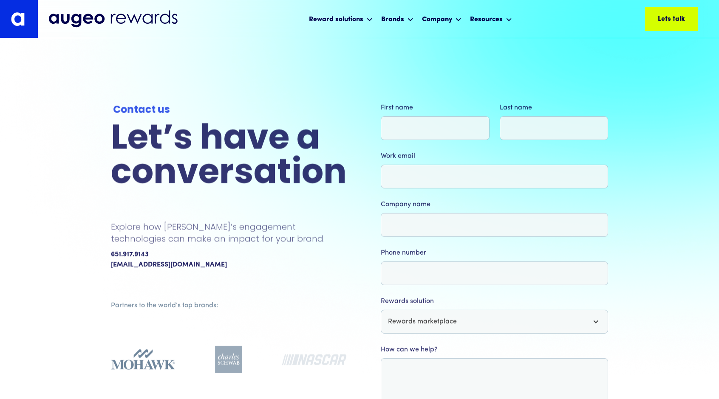  I want to click on label: Work email, so click(494, 156).